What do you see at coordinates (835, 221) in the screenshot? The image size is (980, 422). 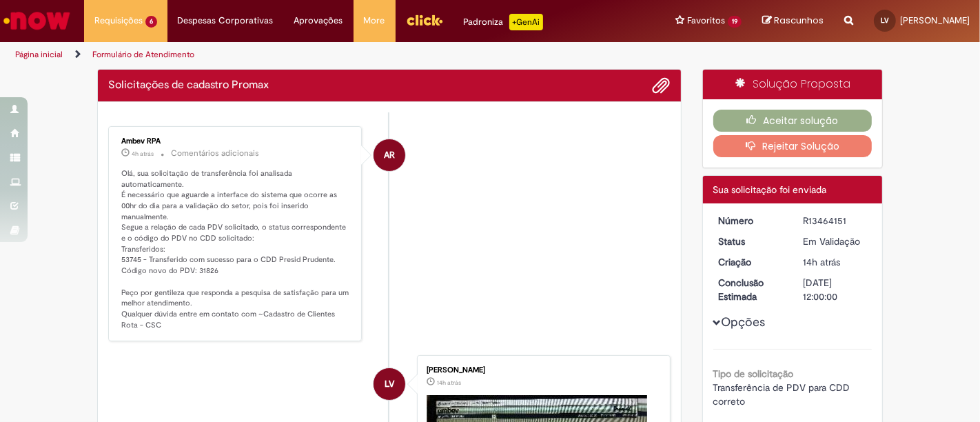 I see `div: R13464151` at bounding box center [835, 221].